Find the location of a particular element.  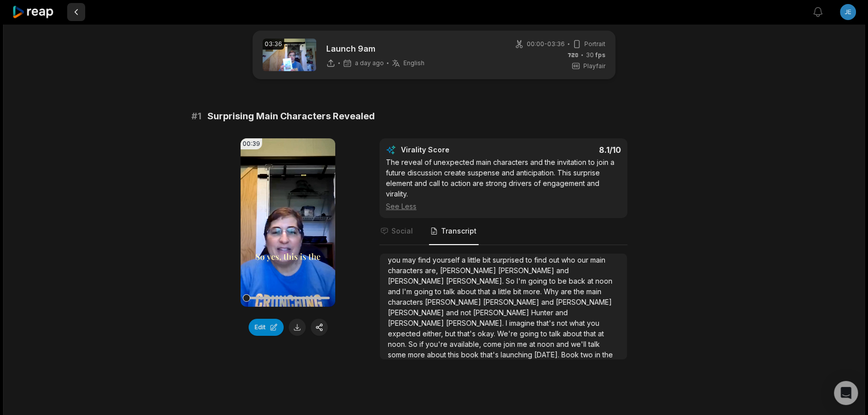

span: # 1 is located at coordinates (196, 116).